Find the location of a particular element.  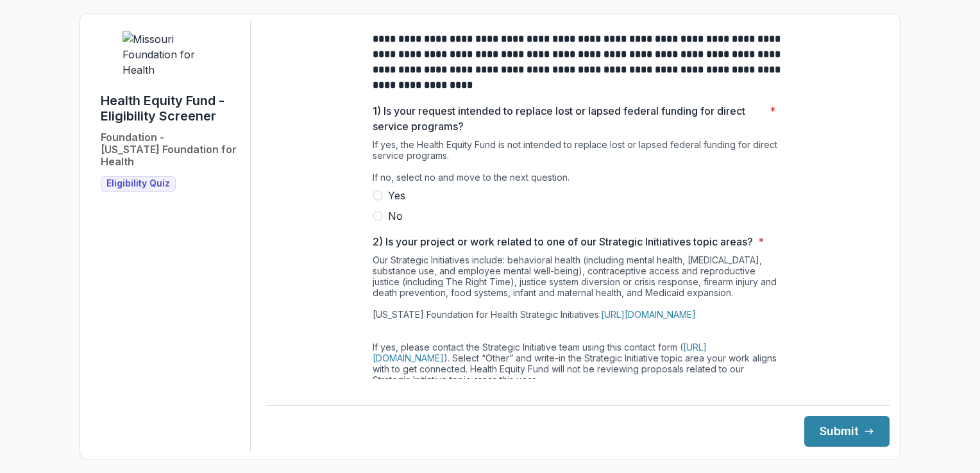

img: Missouri Foundation for Health is located at coordinates (171, 55).